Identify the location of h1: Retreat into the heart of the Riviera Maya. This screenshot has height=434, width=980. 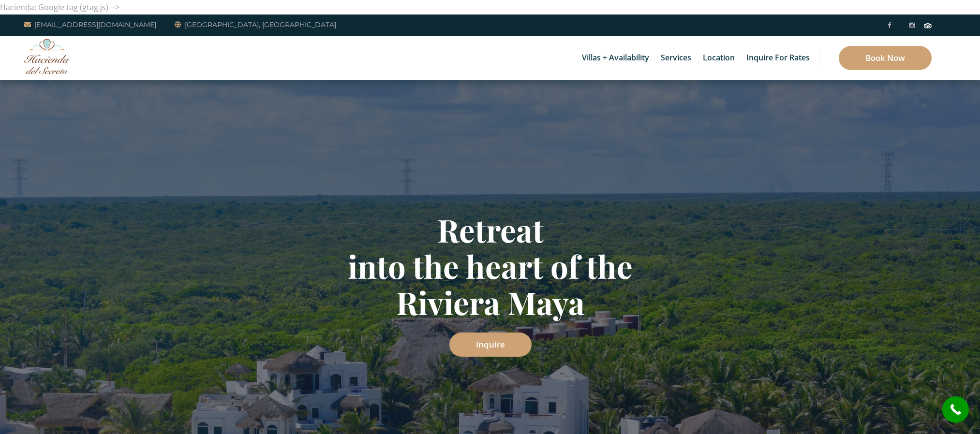
(490, 266).